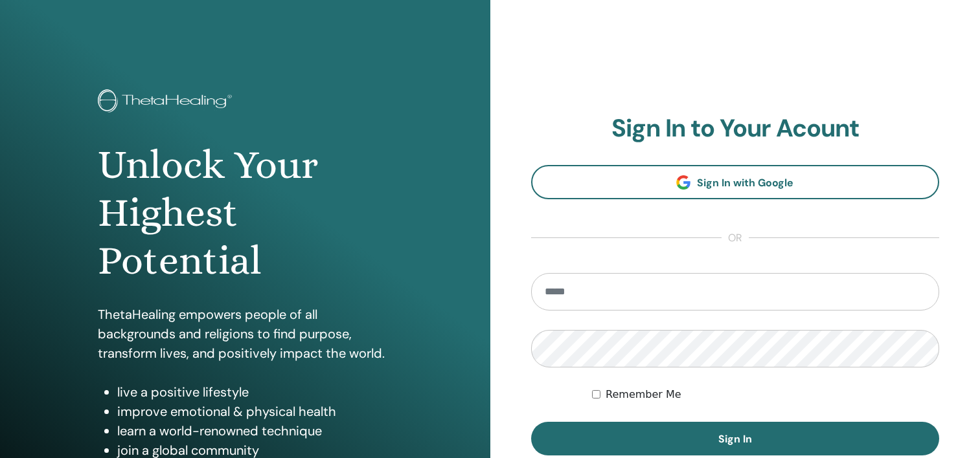  What do you see at coordinates (255, 431) in the screenshot?
I see `li: learn a world-renowned technique` at bounding box center [255, 431].